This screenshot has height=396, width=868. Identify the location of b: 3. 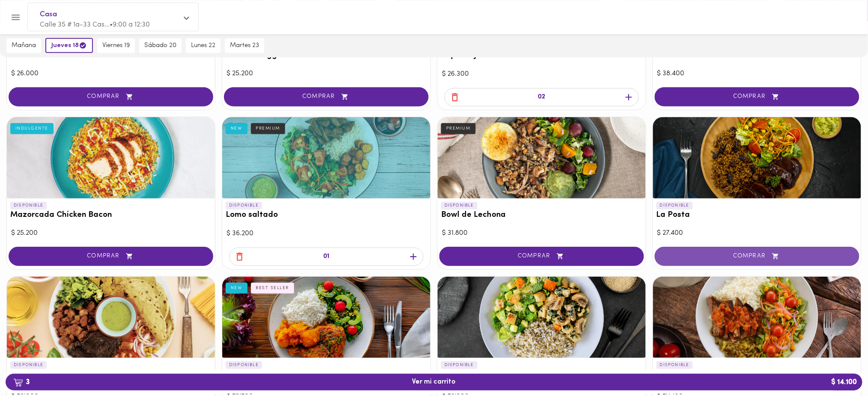
(21, 383).